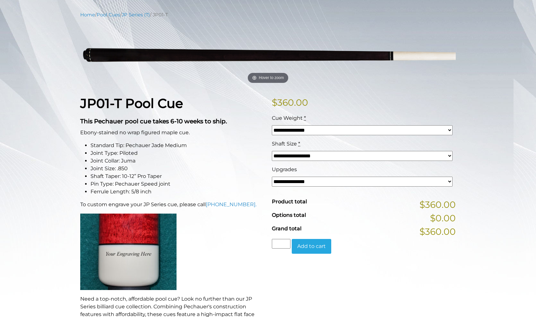 The width and height of the screenshot is (536, 317). Describe the element at coordinates (287, 228) in the screenshot. I see `span: Grand total` at that location.